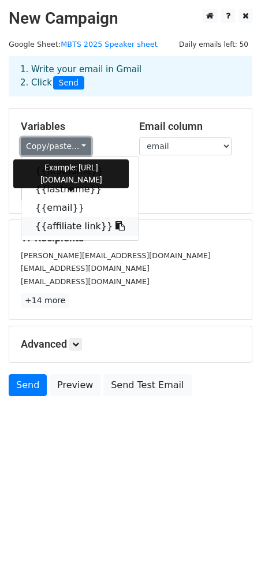 This screenshot has width=261, height=570. What do you see at coordinates (83, 44) in the screenshot?
I see `small: Google Sheet:` at bounding box center [83, 44].